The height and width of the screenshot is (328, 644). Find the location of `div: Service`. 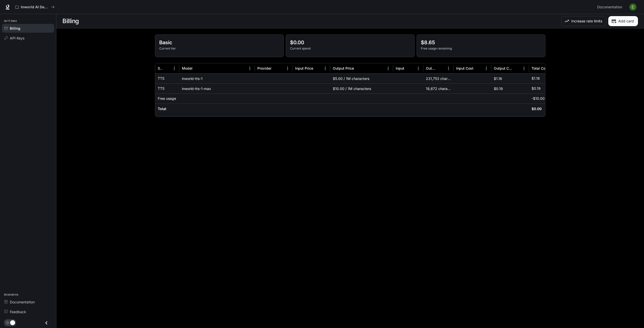

div: Service is located at coordinates (160, 68).